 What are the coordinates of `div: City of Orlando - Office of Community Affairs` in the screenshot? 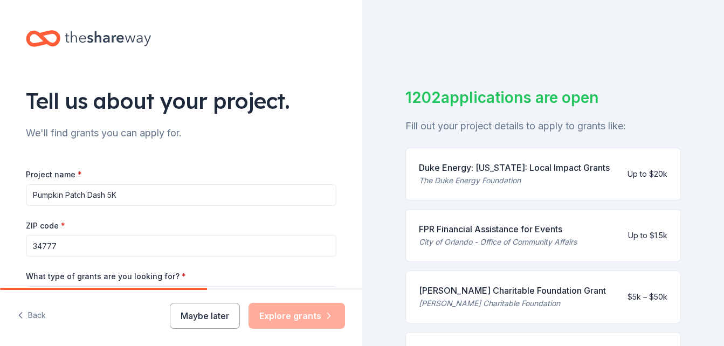 It's located at (498, 242).